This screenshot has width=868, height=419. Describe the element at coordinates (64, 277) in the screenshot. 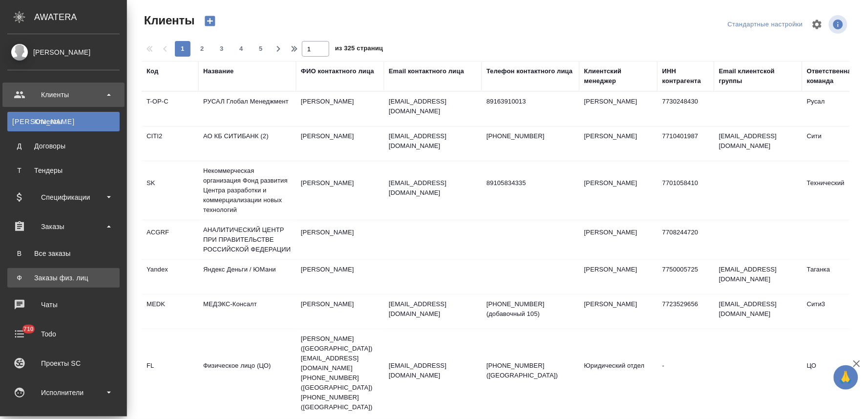

I see `a: ФЗаказы физ. лиц` at that location.